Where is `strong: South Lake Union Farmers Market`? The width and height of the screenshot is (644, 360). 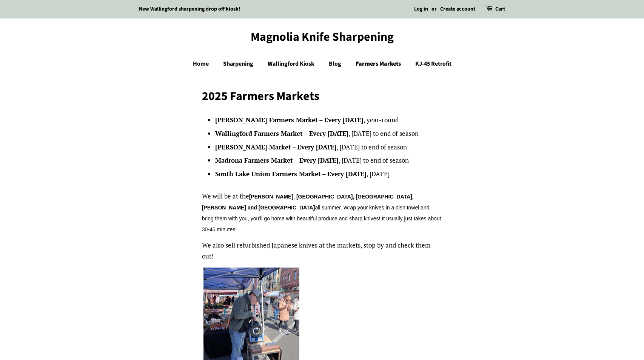
strong: South Lake Union Farmers Market is located at coordinates (268, 173).